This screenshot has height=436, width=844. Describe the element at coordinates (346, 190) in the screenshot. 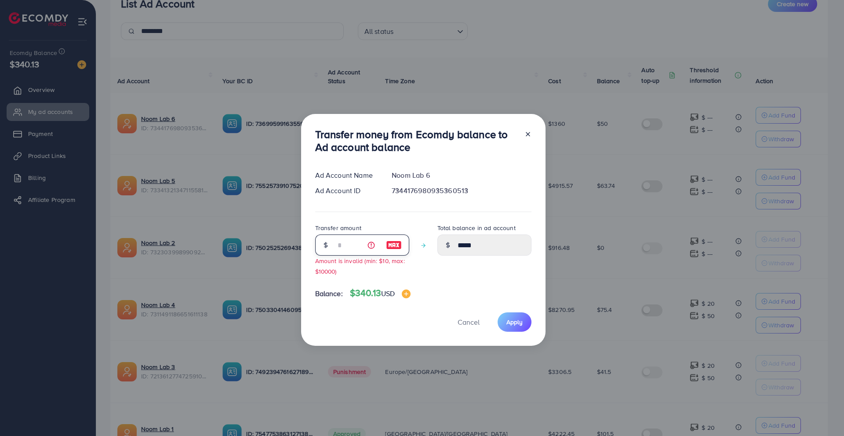

I see `div: Ad Account ID` at that location.